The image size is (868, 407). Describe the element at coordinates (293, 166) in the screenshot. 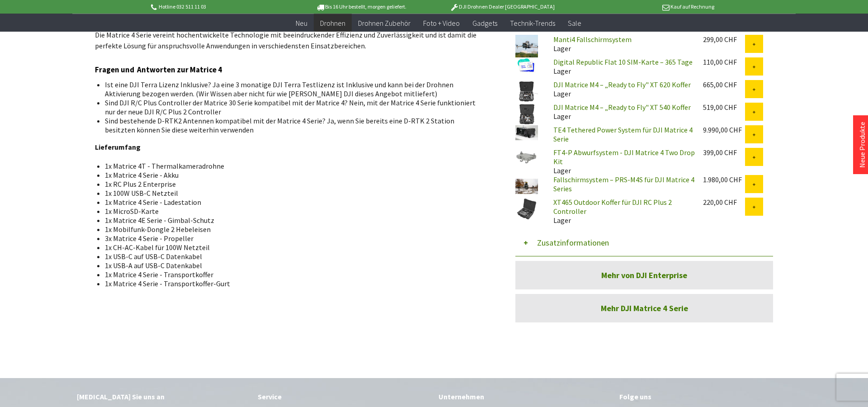

I see `li: 1x Matrice 4T - Thermalkameradrohne` at that location.